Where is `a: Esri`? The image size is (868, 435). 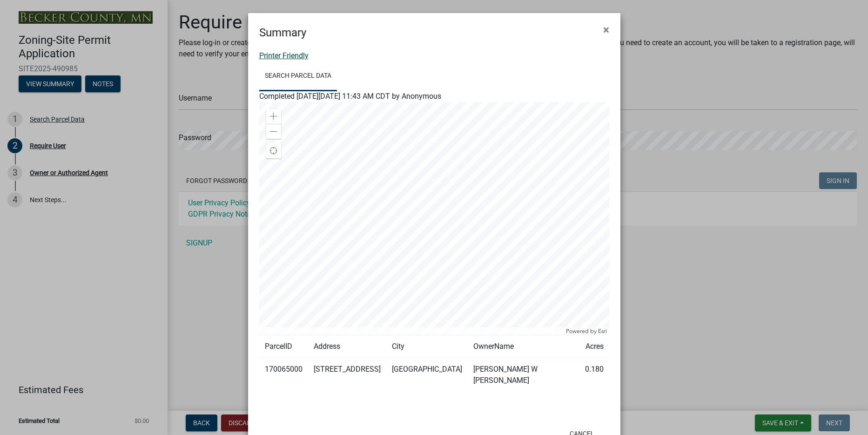 a: Esri is located at coordinates (603, 331).